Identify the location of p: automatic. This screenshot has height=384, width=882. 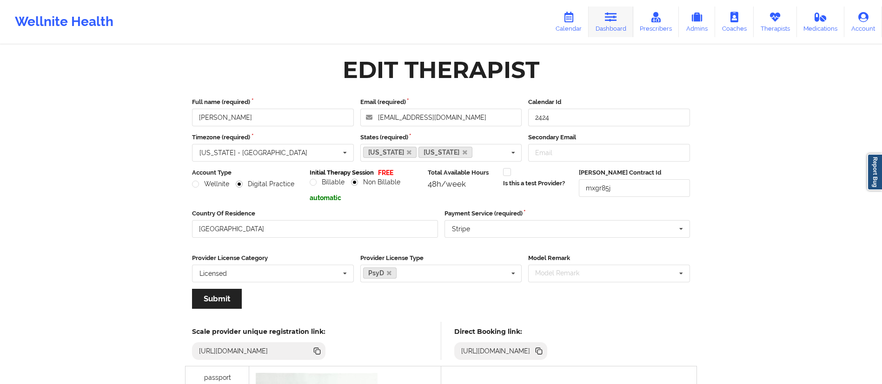
(365, 198).